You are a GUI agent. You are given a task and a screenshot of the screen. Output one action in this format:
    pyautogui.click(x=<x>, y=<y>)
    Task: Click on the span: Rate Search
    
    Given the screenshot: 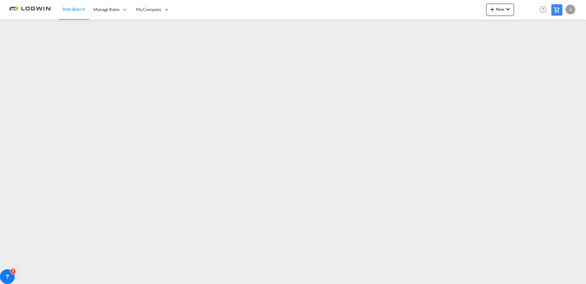 What is the action you would take?
    pyautogui.click(x=74, y=9)
    